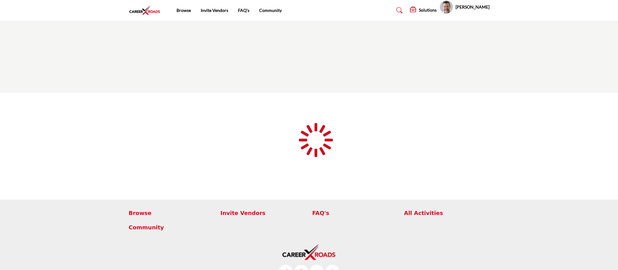 The image size is (618, 270). Describe the element at coordinates (146, 10) in the screenshot. I see `img: Site Logo` at that location.